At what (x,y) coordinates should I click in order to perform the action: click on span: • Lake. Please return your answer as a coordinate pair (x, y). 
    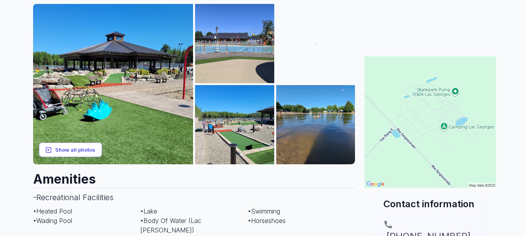
    Looking at the image, I should click on (149, 211).